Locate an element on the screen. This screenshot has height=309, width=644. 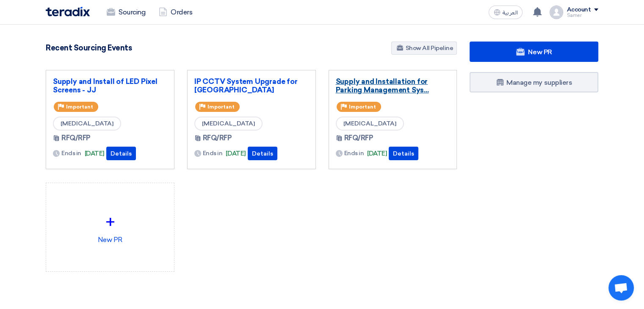
a: Supply and Install of LED Pixel Screens - JJ is located at coordinates (110, 86).